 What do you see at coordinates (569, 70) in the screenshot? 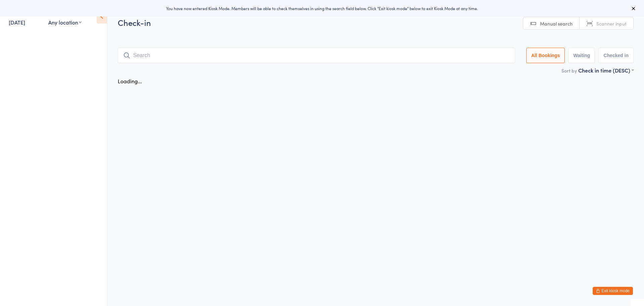
I see `label: Sort by` at bounding box center [569, 70].